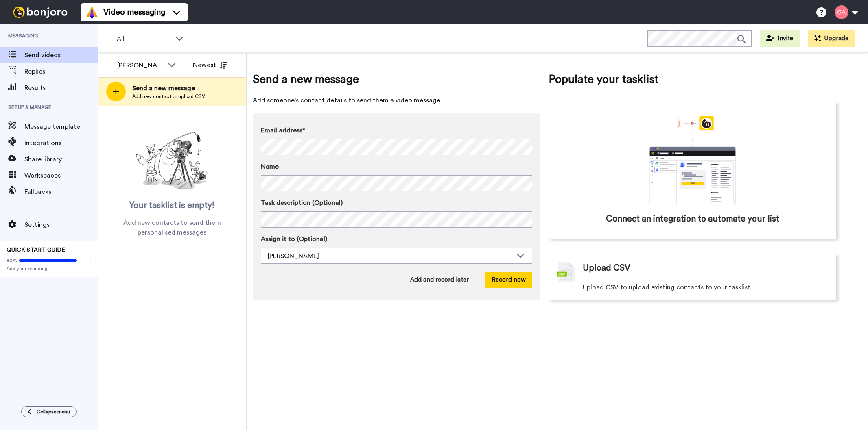 The image size is (868, 430). I want to click on img: csv-grey.png, so click(566, 273).